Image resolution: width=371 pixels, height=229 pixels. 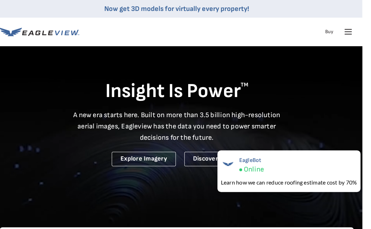 What do you see at coordinates (177, 126) in the screenshot?
I see `p: A new era starts here. Built on more than 3.5 billion high-resolution aerial images, Eagleview ha...` at bounding box center [177, 126].